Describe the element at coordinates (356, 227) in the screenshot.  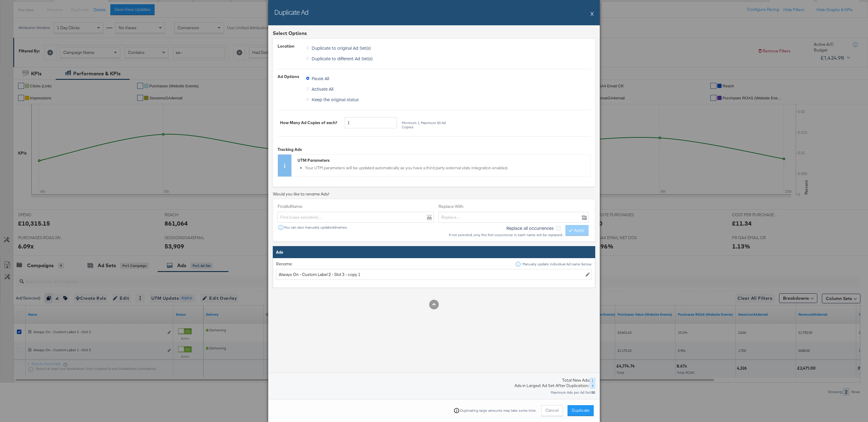
I see `div: You can also manually update Ad names.` at that location.